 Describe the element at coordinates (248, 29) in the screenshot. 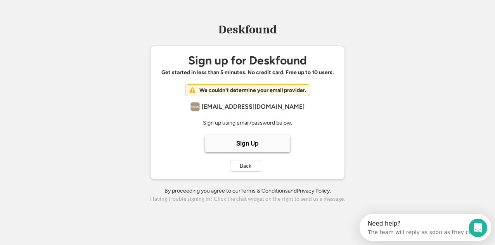

I see `div: Deskfound` at that location.